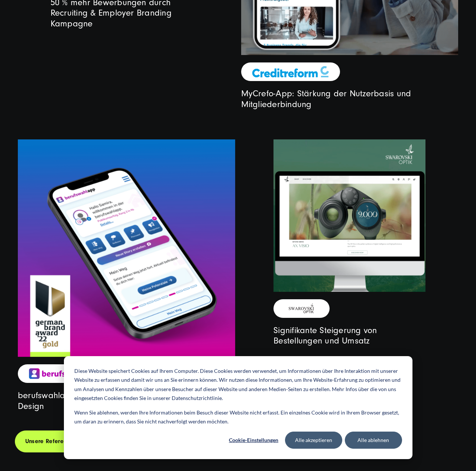 The image size is (476, 471). I want to click on a: Unsere Referenzen im Überblick, so click(69, 442).